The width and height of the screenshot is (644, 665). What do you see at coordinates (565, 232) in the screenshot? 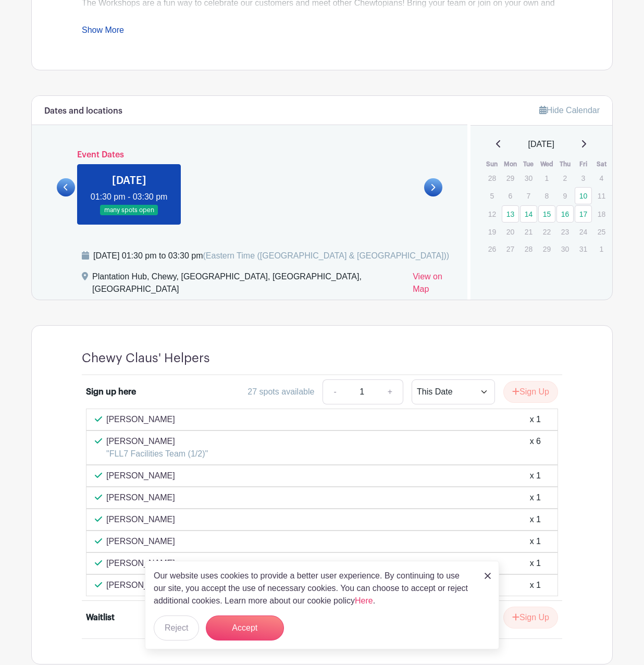
I see `p: 23` at bounding box center [565, 232].